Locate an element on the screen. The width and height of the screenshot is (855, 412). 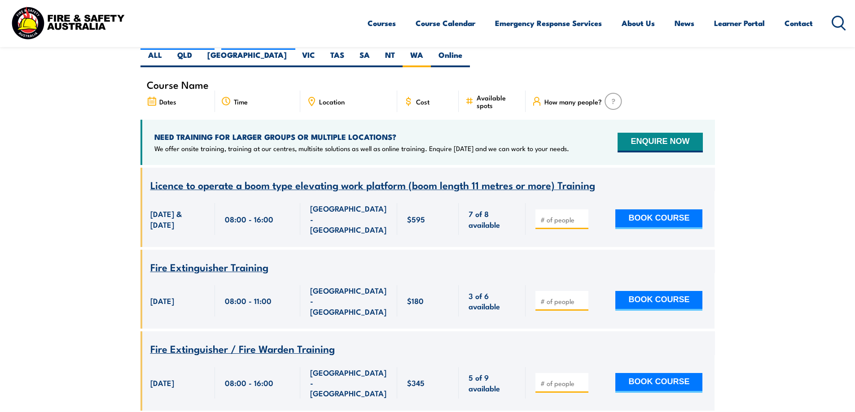
span: 08:00 - 11:00 is located at coordinates (248, 301).